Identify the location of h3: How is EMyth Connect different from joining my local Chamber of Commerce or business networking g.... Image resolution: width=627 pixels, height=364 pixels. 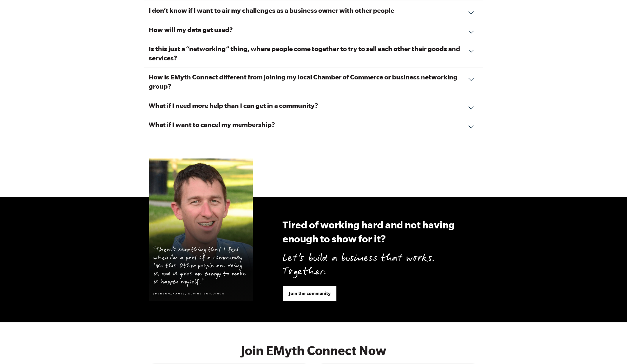
(314, 81).